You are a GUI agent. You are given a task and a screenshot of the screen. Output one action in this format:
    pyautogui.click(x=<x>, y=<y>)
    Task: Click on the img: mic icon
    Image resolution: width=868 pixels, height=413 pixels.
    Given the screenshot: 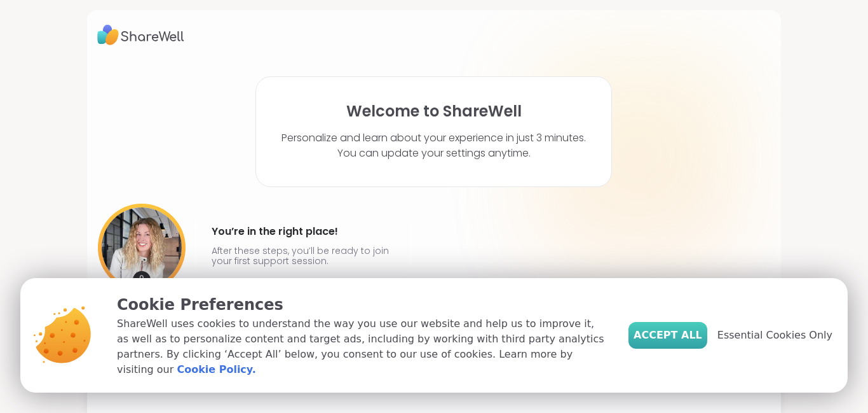 What is the action you would take?
    pyautogui.click(x=141, y=279)
    